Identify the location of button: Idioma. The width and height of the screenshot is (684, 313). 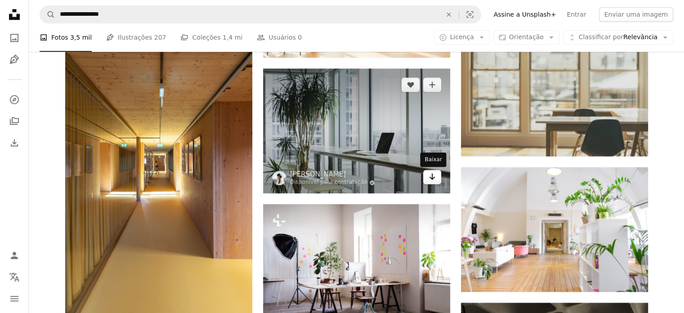
(14, 277).